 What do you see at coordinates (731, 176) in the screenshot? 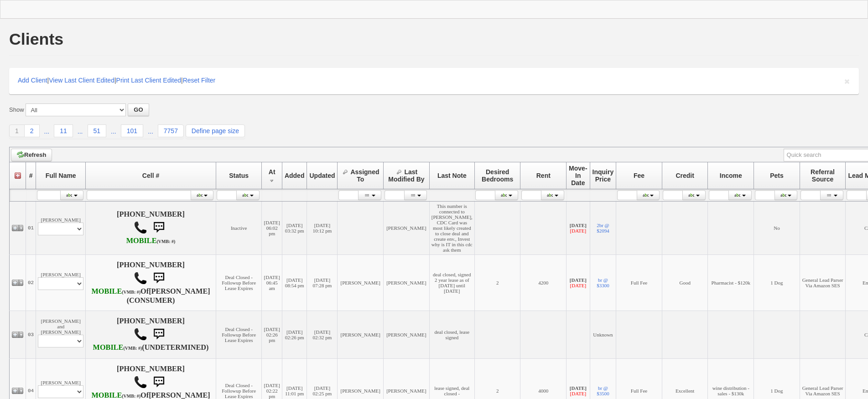
I see `span: Income` at bounding box center [731, 176].